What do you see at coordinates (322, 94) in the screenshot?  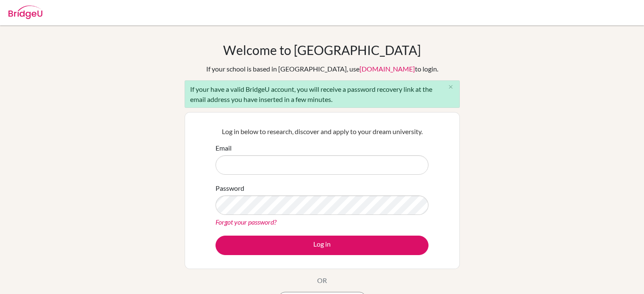 I see `div: If your have a valid BridgeU account, you will receive a password recovery link at the email addr...` at bounding box center [322, 94].